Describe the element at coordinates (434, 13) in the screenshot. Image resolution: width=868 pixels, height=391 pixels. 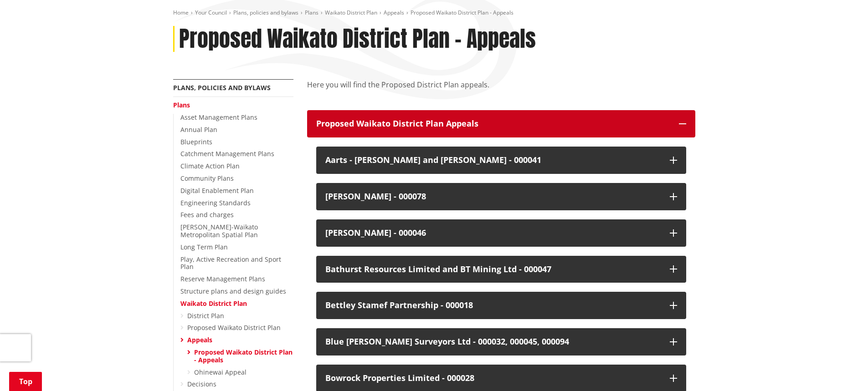
I see `nav: breadcrumb` at that location.